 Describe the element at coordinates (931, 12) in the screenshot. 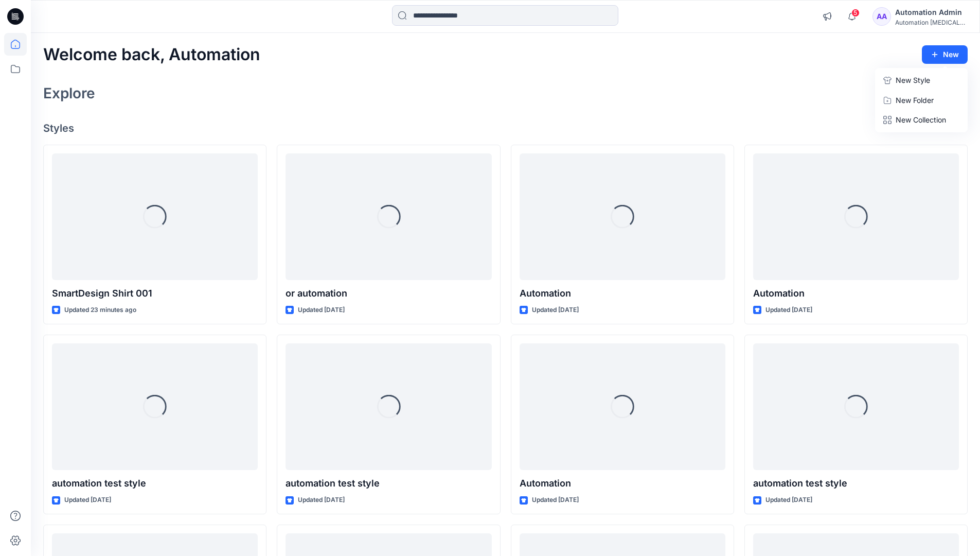

I see `div: Automation Admin` at that location.